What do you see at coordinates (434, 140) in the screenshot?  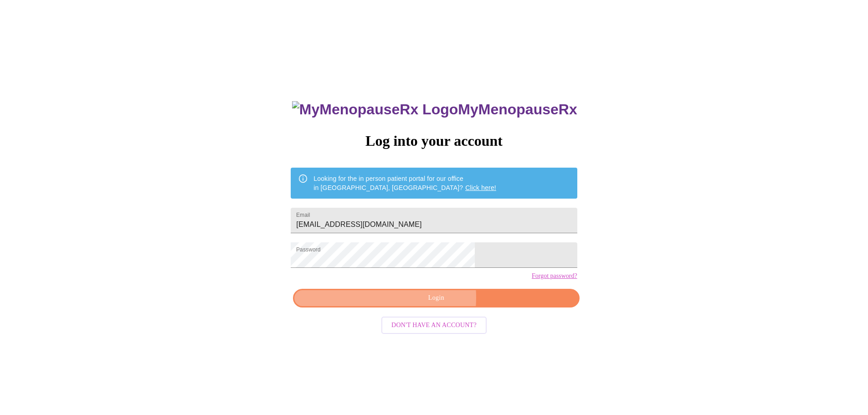 I see `h3: Log into your account` at bounding box center [434, 140].